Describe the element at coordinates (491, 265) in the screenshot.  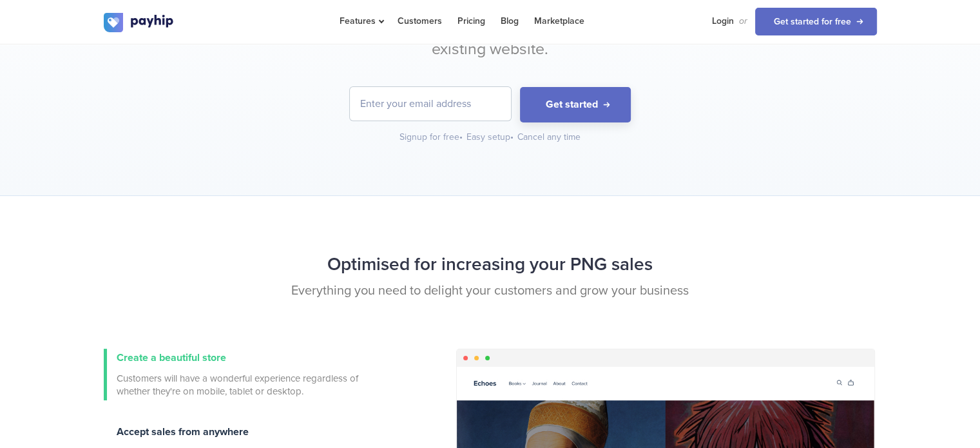
I see `h2: Optimised for increasing your PNG sales` at that location.